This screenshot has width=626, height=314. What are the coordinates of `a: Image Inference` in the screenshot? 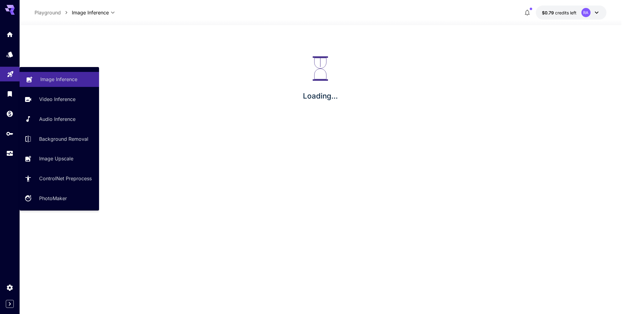 It's located at (59, 79).